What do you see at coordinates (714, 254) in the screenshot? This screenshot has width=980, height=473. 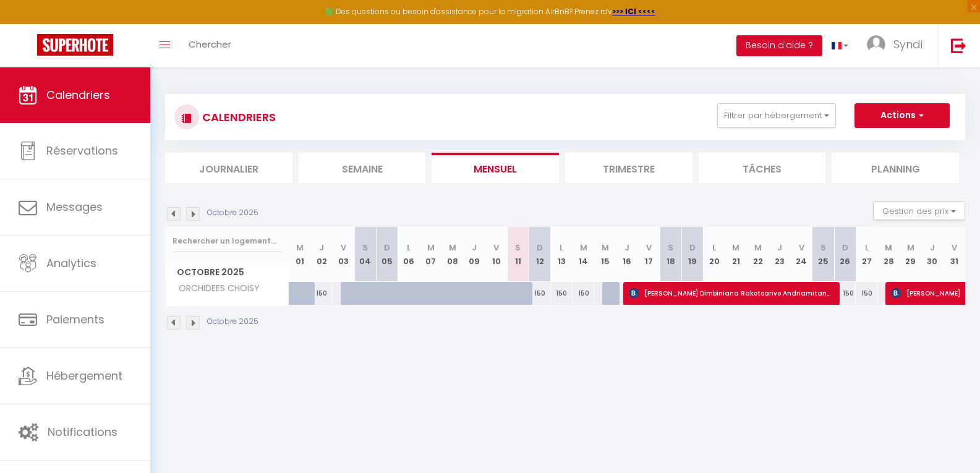 I see `th: 20` at bounding box center [714, 254].